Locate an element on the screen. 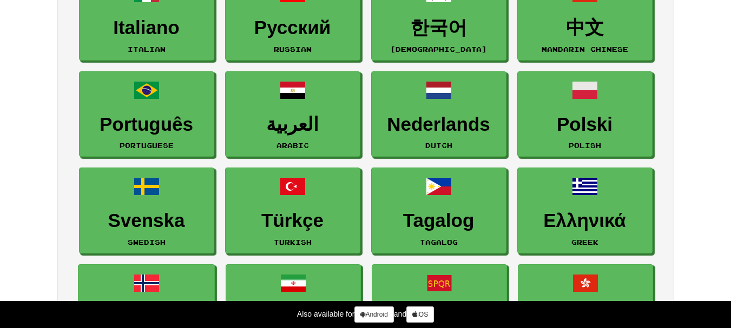  a: NederlandsDutch is located at coordinates (439, 114).